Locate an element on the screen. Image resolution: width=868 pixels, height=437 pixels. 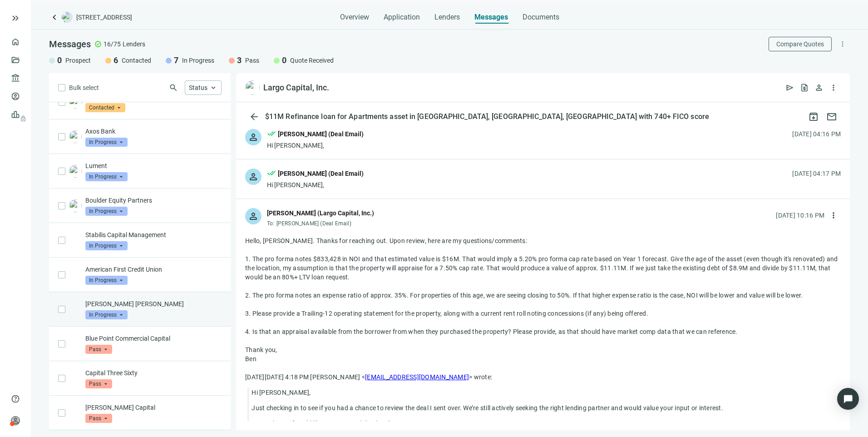
p: Boulder Equity Partners is located at coordinates (153, 200).